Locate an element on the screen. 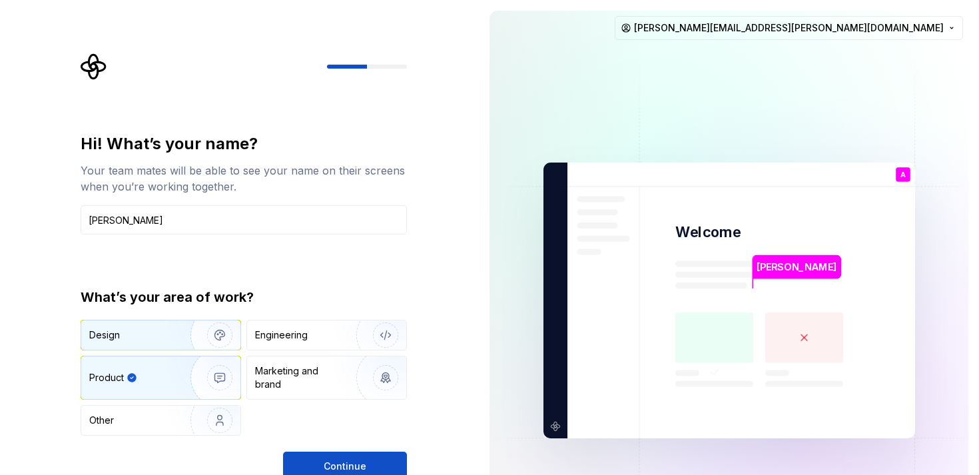 The image size is (979, 475). div: Engineering is located at coordinates (281, 335).